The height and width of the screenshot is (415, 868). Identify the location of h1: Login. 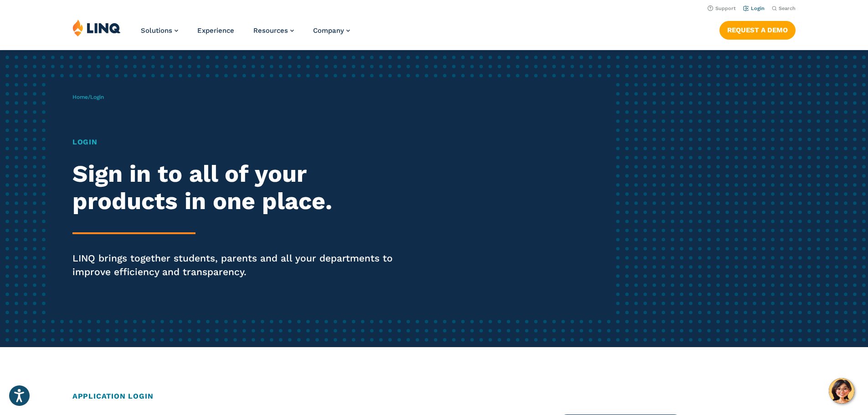
(239, 142).